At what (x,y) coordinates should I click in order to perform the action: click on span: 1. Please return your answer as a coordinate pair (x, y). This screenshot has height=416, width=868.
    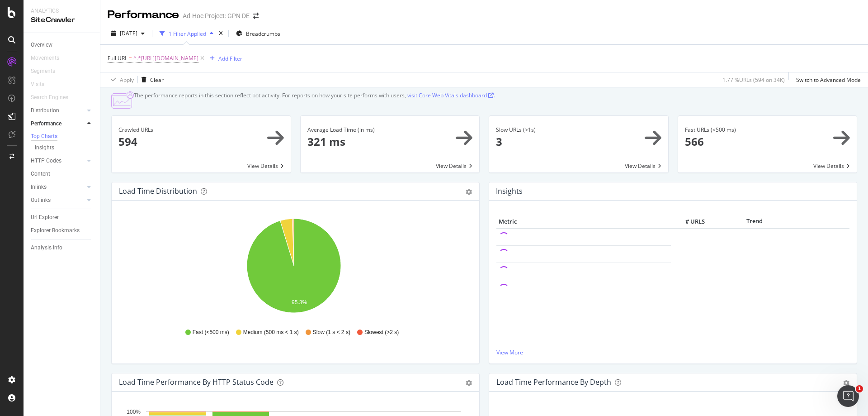
    Looking at the image, I should click on (859, 389).